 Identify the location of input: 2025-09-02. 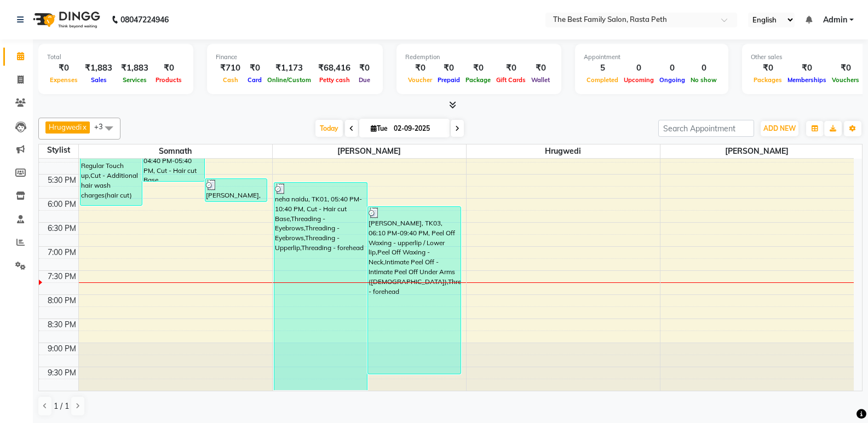
(418, 129).